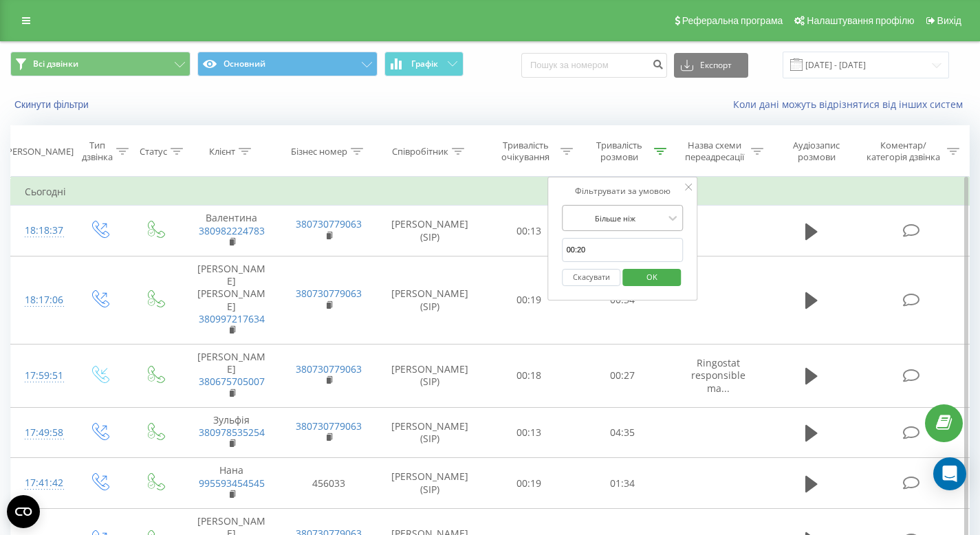  What do you see at coordinates (100, 64) in the screenshot?
I see `button: Всі дзвінки` at bounding box center [100, 64].